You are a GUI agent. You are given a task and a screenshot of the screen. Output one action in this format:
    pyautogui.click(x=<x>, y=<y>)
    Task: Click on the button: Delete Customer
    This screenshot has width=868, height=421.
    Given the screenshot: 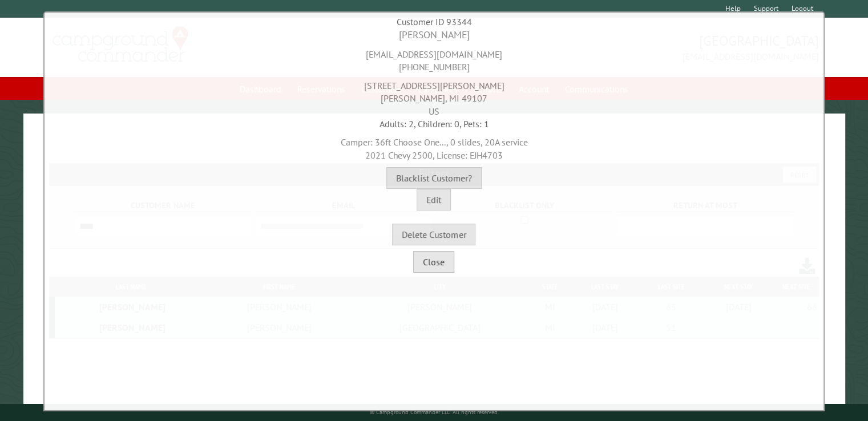 What is the action you would take?
    pyautogui.click(x=434, y=234)
    